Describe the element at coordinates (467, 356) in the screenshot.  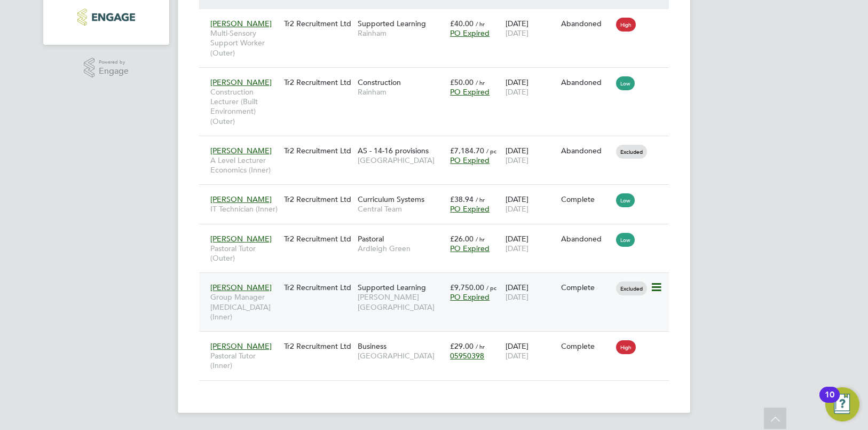
I see `span: 05950398` at that location.